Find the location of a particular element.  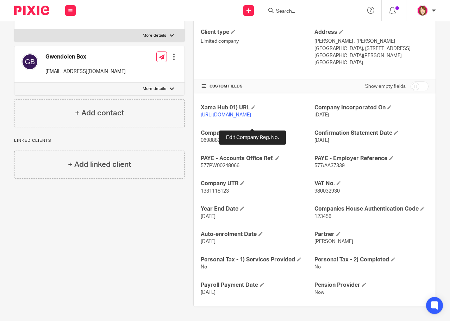

h4: Confirmation Statement Date is located at coordinates (372, 133).